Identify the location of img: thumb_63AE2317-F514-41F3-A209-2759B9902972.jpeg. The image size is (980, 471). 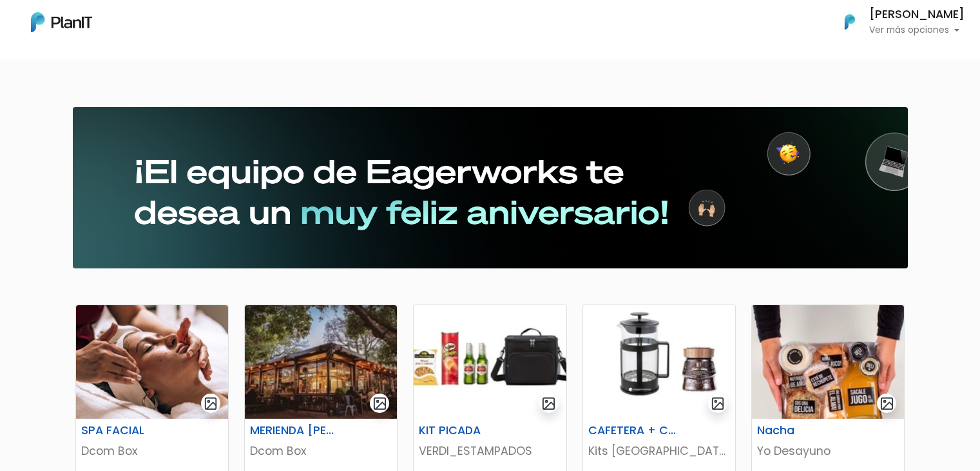
(660, 362).